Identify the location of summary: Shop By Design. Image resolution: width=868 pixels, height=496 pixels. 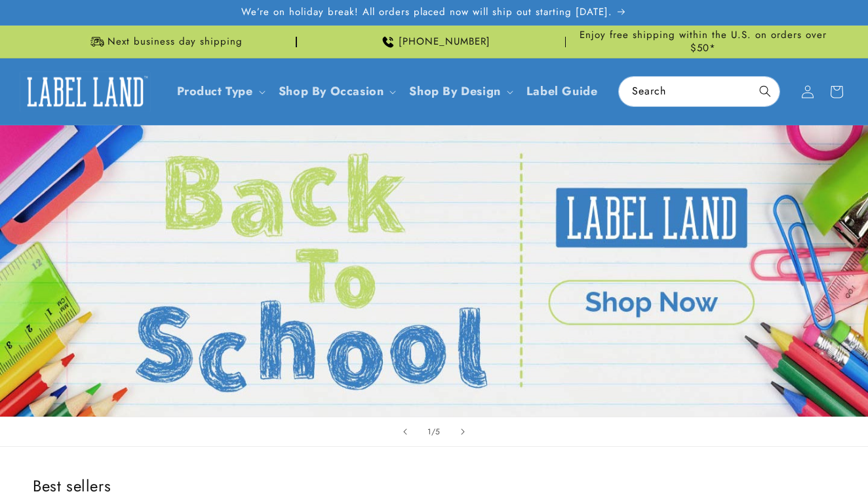
(459, 91).